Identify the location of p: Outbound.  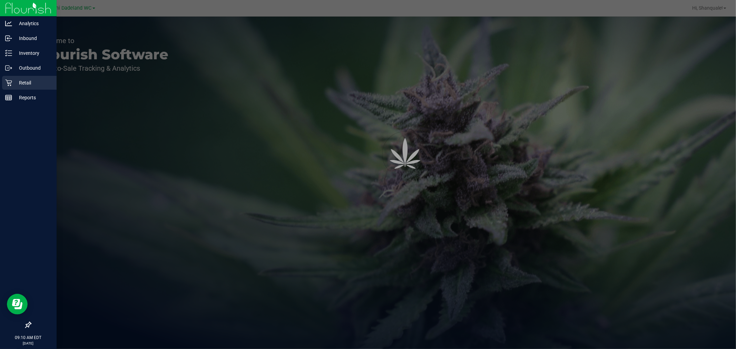
(33, 68).